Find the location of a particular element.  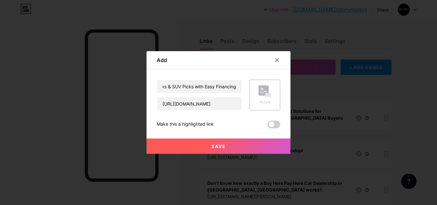

input: Title is located at coordinates (199, 86).